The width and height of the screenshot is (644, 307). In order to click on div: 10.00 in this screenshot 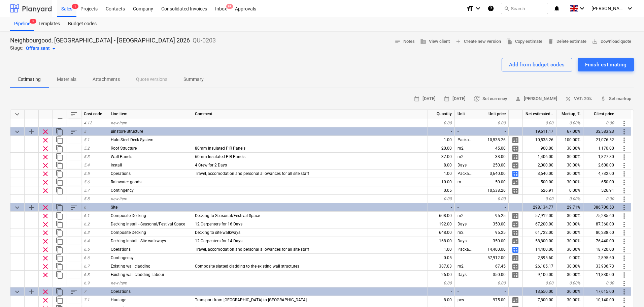, I will do `click(441, 182)`.